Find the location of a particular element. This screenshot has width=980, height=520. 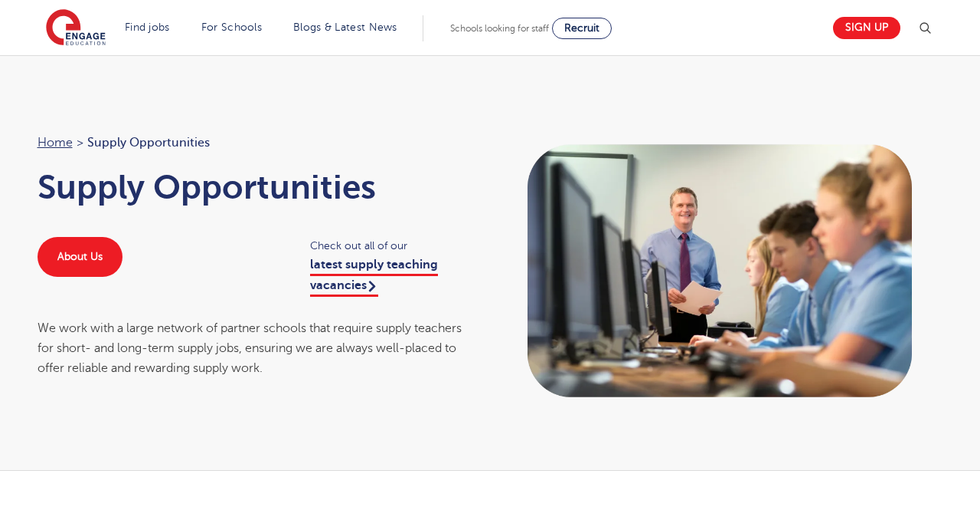

div: We work with a large network of partner schools that require supply teachers for short- and long-... is located at coordinates (257, 348).